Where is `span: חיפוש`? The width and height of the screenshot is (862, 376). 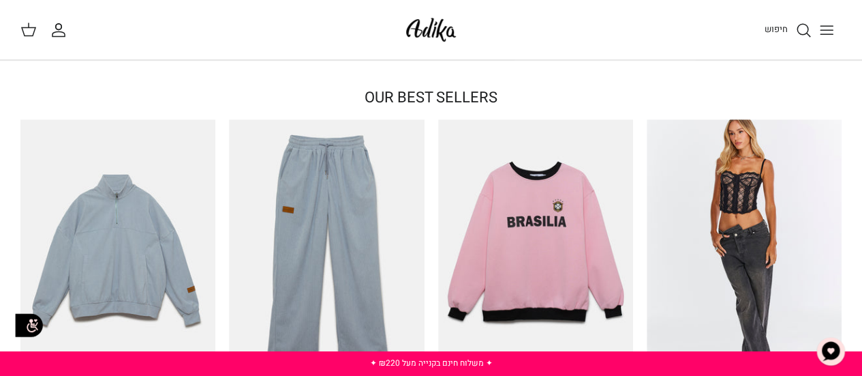
span: חיפוש is located at coordinates (776, 29).